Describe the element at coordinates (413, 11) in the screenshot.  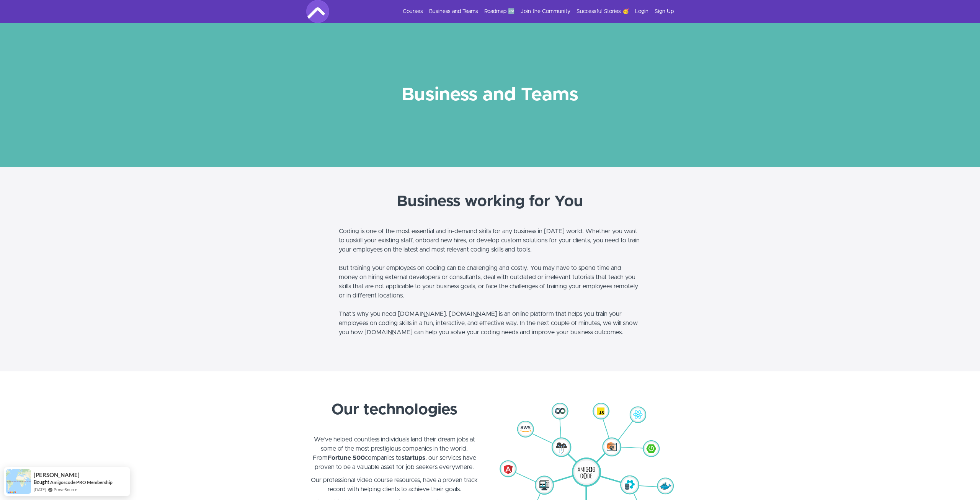
I see `a: Courses` at that location.